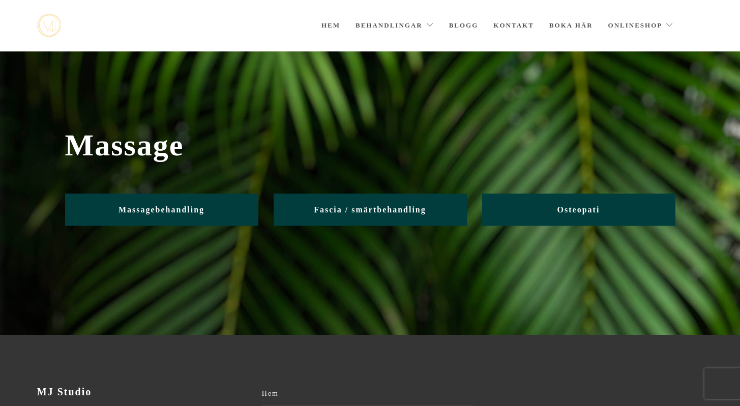 Image resolution: width=740 pixels, height=406 pixels. What do you see at coordinates (143, 391) in the screenshot?
I see `h3: MJ Studio` at bounding box center [143, 391].